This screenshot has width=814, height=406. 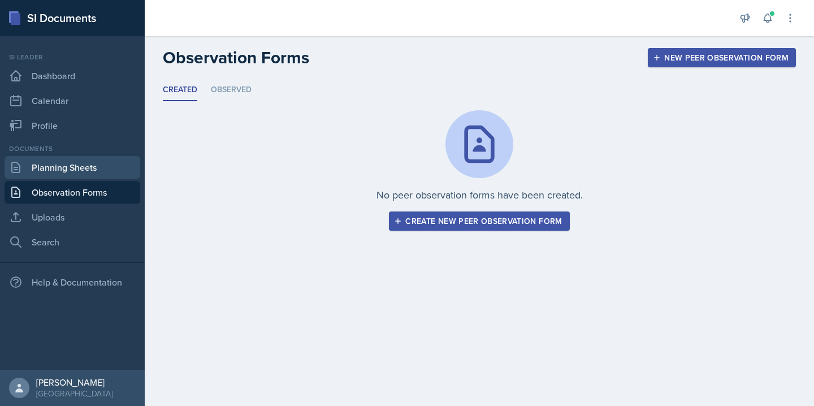 I want to click on div: New Peer Observation Form, so click(x=722, y=58).